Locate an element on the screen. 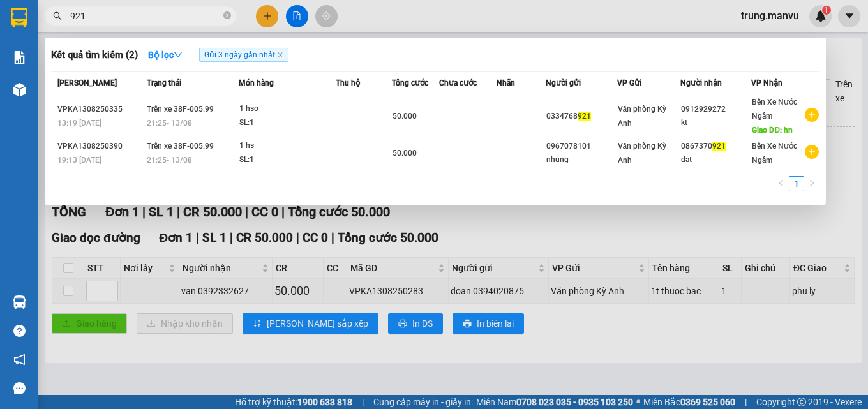  strong: Bộ lọc is located at coordinates (165, 55).